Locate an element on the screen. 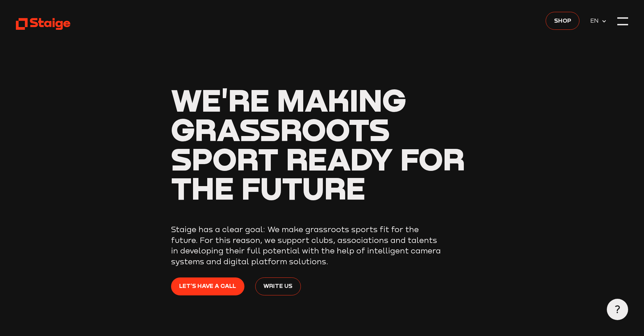  a: Write us is located at coordinates (278, 286).